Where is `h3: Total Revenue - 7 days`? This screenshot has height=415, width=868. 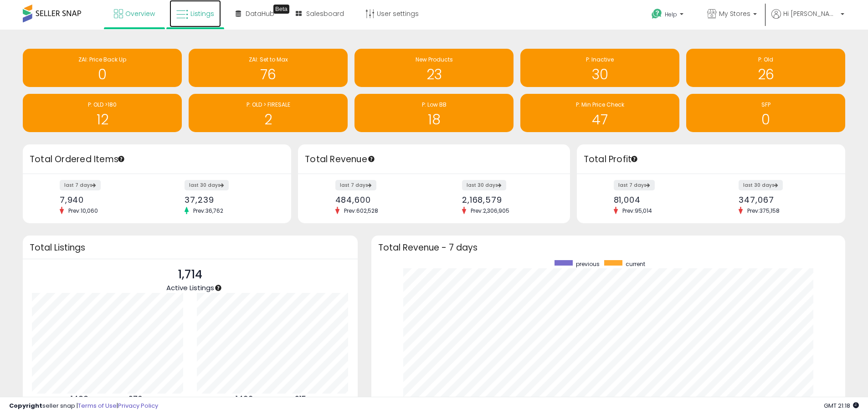 h3: Total Revenue - 7 days is located at coordinates (608, 247).